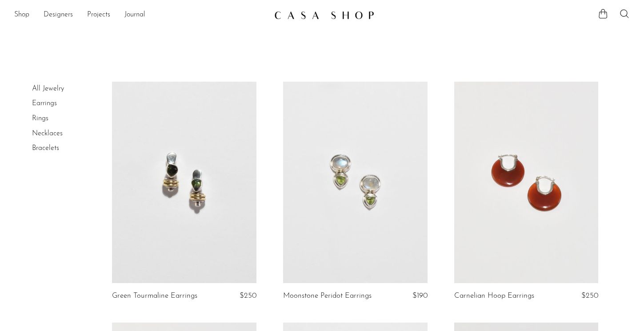 The image size is (644, 331). Describe the element at coordinates (58, 15) in the screenshot. I see `a: Designers` at that location.